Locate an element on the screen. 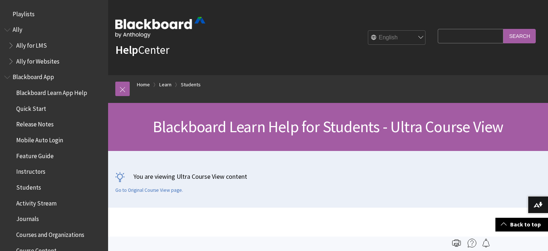 The width and height of the screenshot is (548, 251). img: More help is located at coordinates (472, 243).